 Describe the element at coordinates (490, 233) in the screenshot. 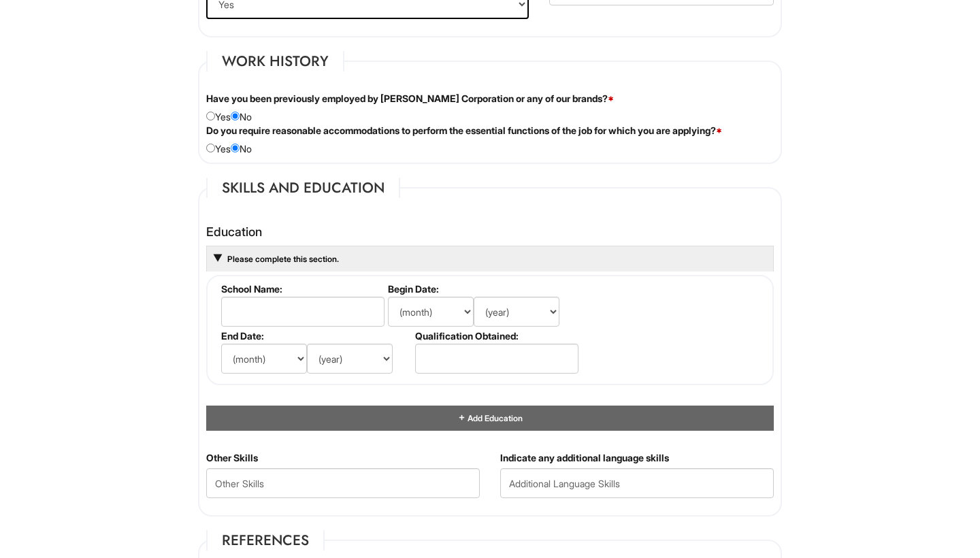

I see `h4: Education` at that location.